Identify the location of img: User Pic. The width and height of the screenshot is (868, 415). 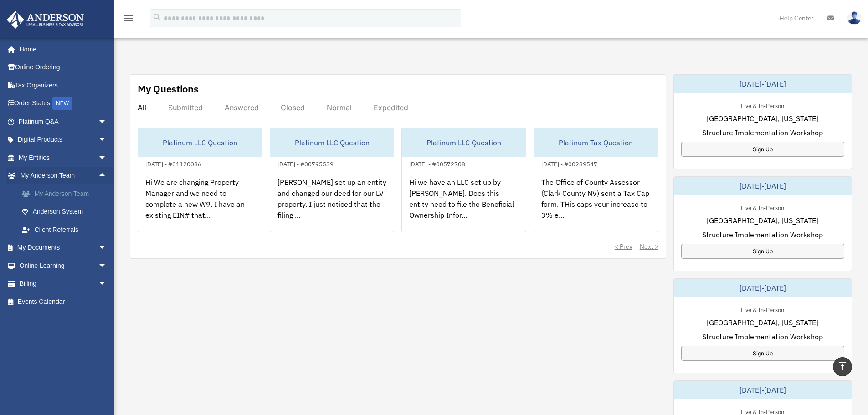
(855, 18).